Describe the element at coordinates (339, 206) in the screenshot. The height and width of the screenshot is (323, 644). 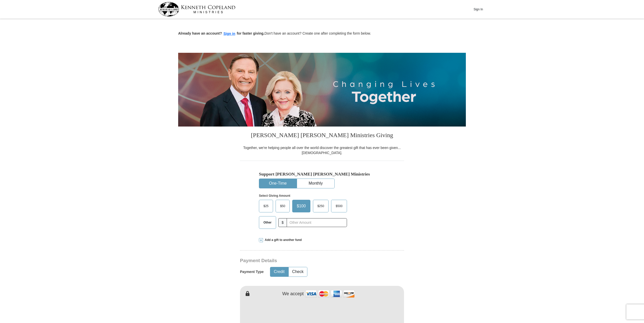
I see `span: $500` at that location.